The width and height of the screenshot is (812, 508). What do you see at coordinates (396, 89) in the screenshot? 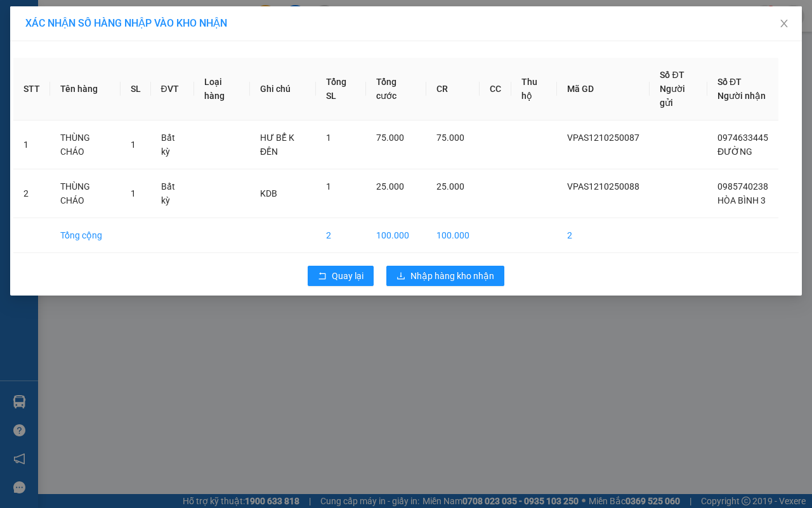
I see `th: Tổng cước` at bounding box center [396, 89].